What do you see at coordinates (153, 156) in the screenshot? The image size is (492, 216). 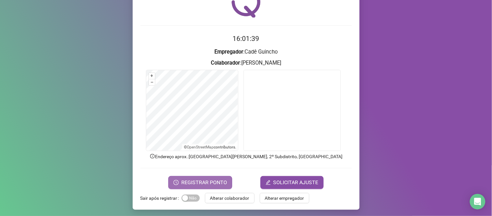 I see `span: info-circle` at bounding box center [153, 156].